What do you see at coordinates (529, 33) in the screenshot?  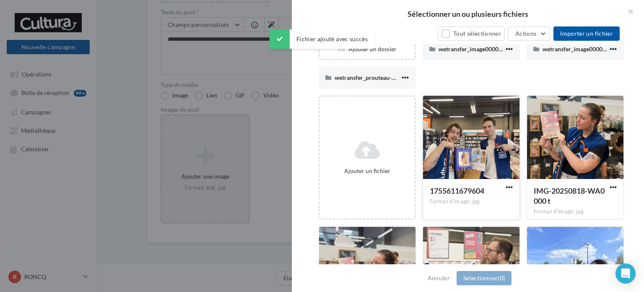 I see `button: Actions` at bounding box center [529, 33].